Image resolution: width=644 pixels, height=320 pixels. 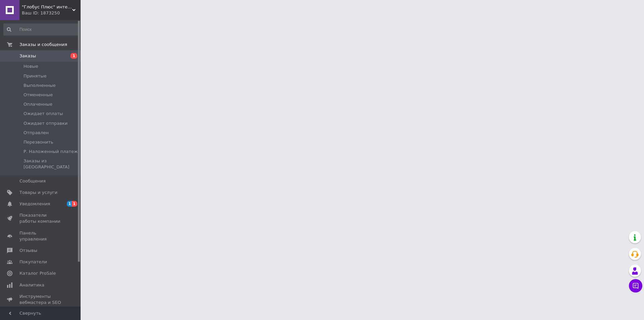 What do you see at coordinates (41, 299) in the screenshot?
I see `span: Инструменты вебмастера и SEO` at bounding box center [41, 299].